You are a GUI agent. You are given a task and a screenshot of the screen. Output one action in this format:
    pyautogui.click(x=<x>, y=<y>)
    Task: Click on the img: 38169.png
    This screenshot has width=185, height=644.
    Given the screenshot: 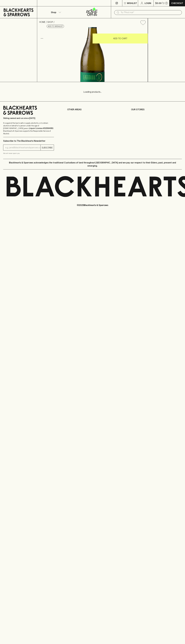 What is the action you would take?
    pyautogui.click(x=92, y=55)
    